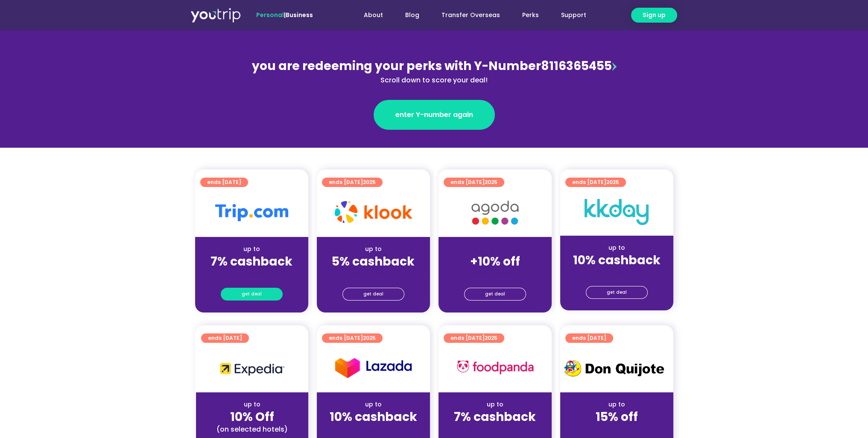 The image size is (868, 438). I want to click on span: Personal, so click(270, 15).